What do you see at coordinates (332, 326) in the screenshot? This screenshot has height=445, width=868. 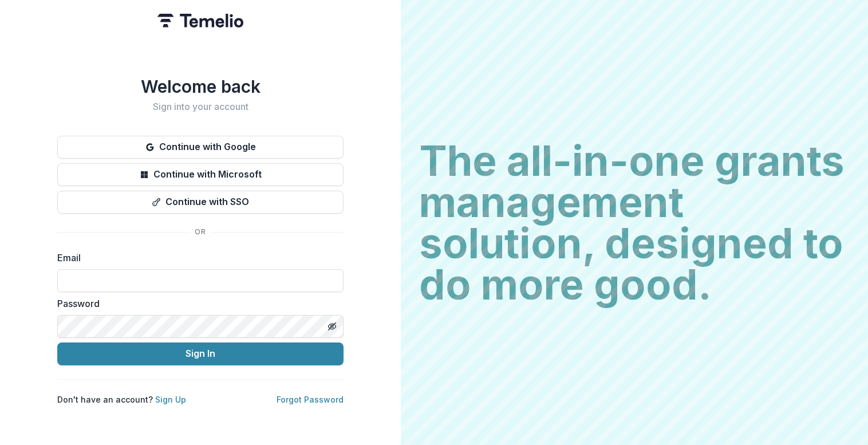 I see `button: Toggle password visibility` at bounding box center [332, 326].